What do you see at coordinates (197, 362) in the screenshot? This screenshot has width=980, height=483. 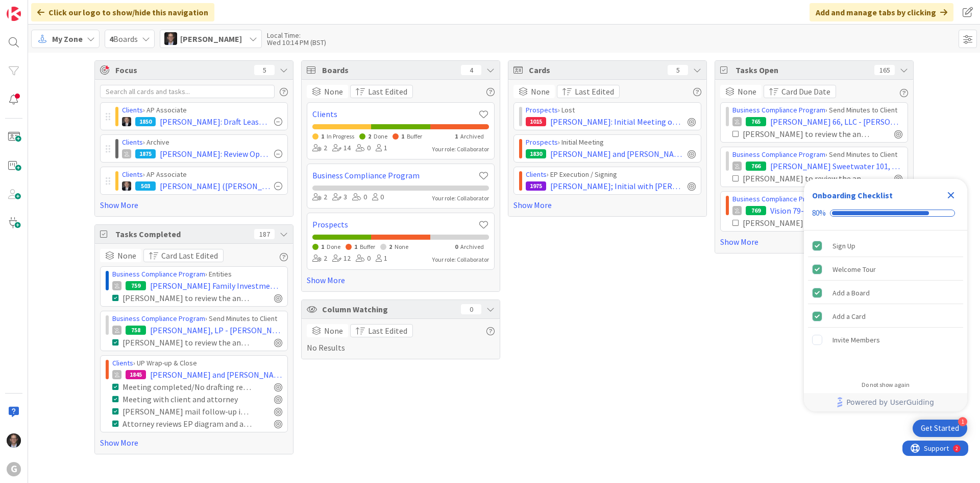 I see `div: › UP Wrap-up & Close` at bounding box center [197, 362].